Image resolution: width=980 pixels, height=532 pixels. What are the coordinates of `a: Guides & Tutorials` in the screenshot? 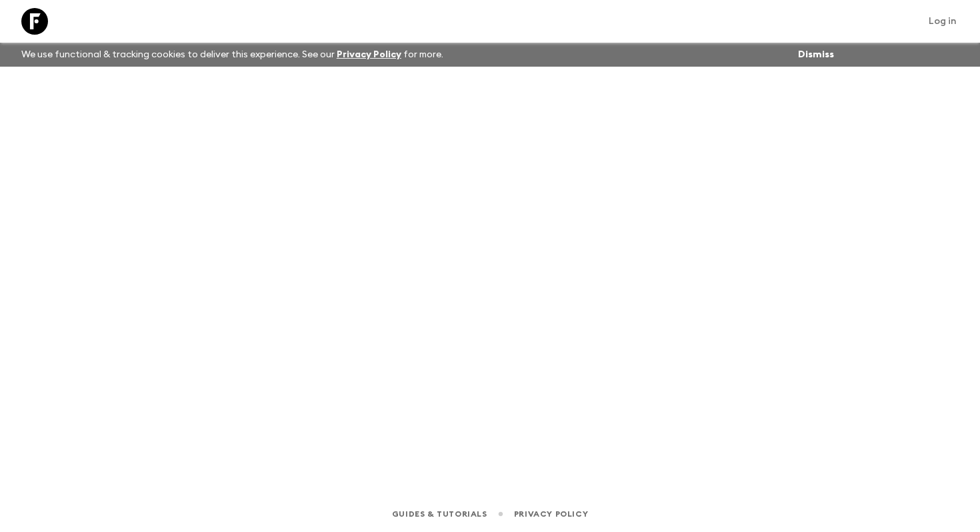 It's located at (439, 514).